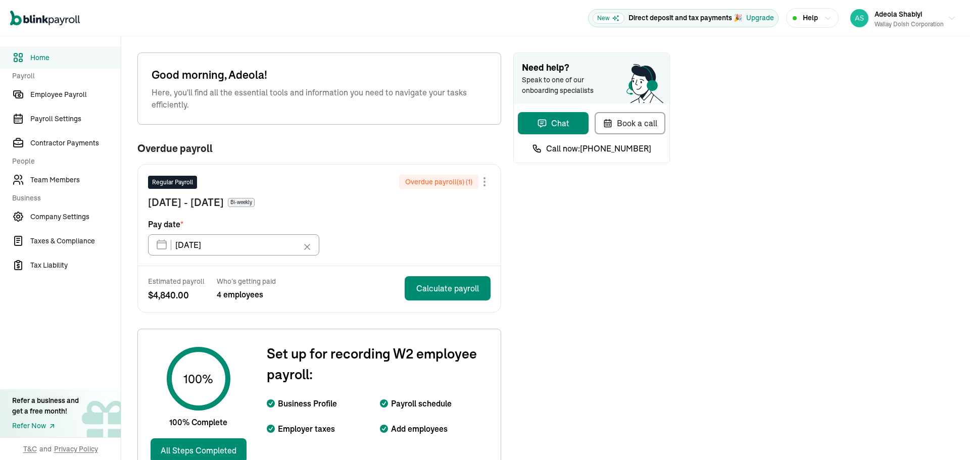 This screenshot has width=970, height=460. Describe the element at coordinates (812, 18) in the screenshot. I see `button: Help` at that location.